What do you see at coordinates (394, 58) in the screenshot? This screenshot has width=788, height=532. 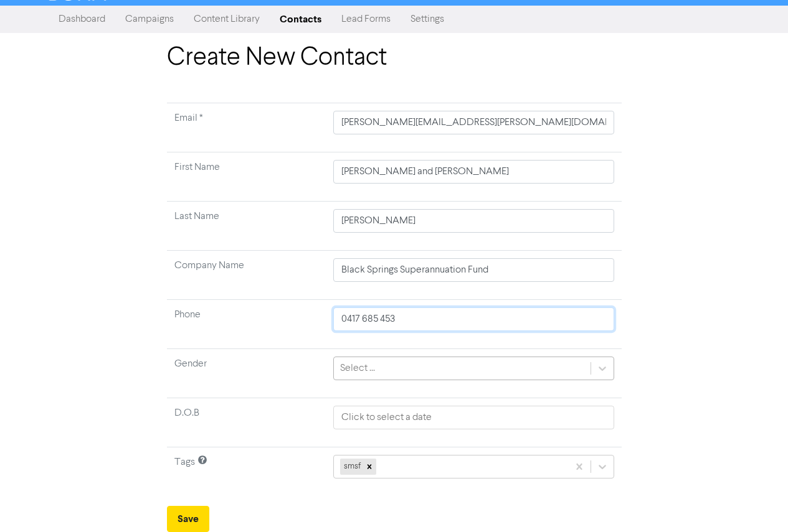 I see `h1: Create New Contact` at bounding box center [394, 58].